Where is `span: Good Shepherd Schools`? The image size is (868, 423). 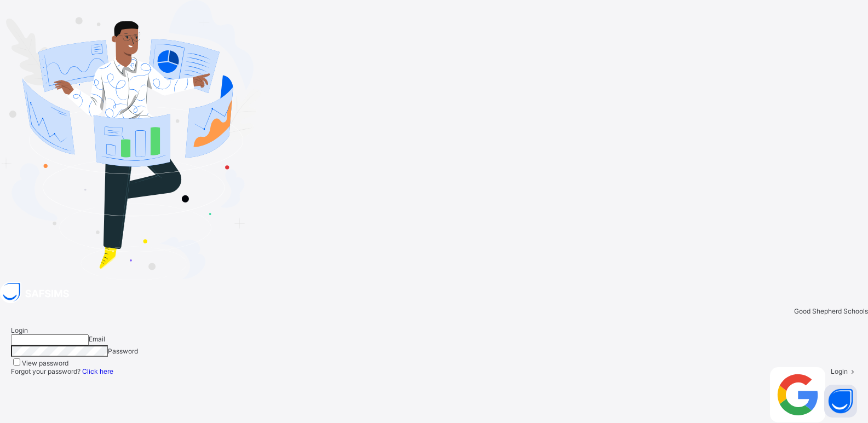
span: Good Shepherd Schools is located at coordinates (830, 311).